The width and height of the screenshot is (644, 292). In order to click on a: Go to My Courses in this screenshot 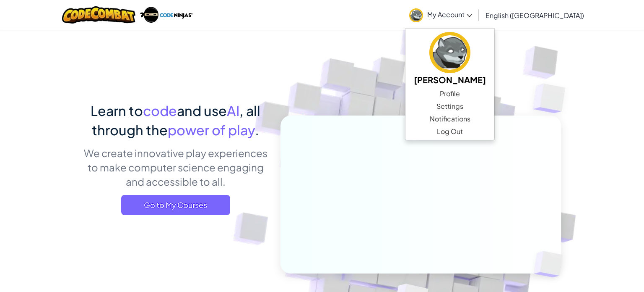, I will do `click(176, 205)`.